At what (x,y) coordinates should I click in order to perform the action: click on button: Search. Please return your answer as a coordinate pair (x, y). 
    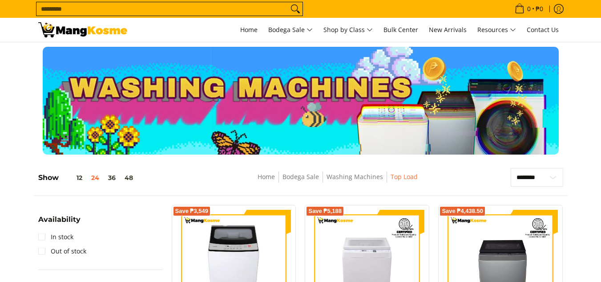
    Looking at the image, I should click on (295, 9).